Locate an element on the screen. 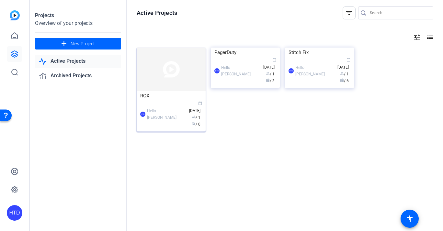  span: New Project is located at coordinates (83, 44).